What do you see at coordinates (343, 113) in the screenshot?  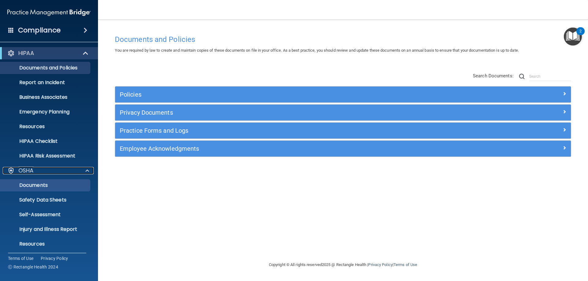 I see `a: Privacy Documents` at bounding box center [343, 113].